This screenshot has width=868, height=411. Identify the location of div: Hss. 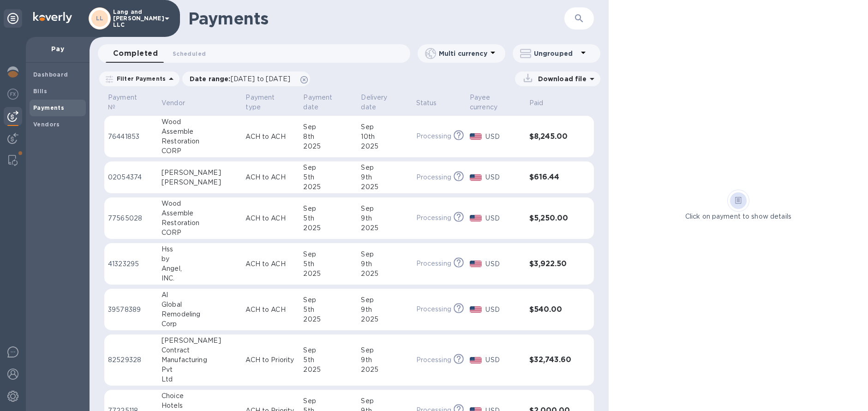
(200, 249).